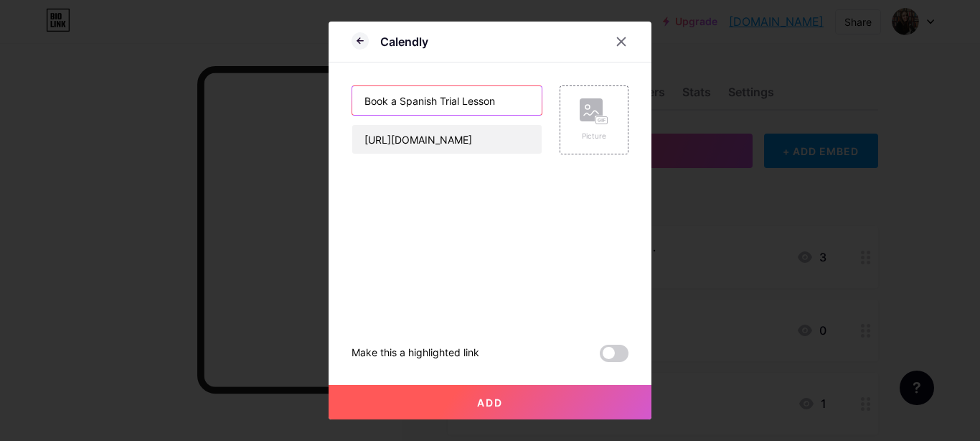  What do you see at coordinates (415, 353) in the screenshot?
I see `div: Make this a highlighted link` at bounding box center [415, 353].